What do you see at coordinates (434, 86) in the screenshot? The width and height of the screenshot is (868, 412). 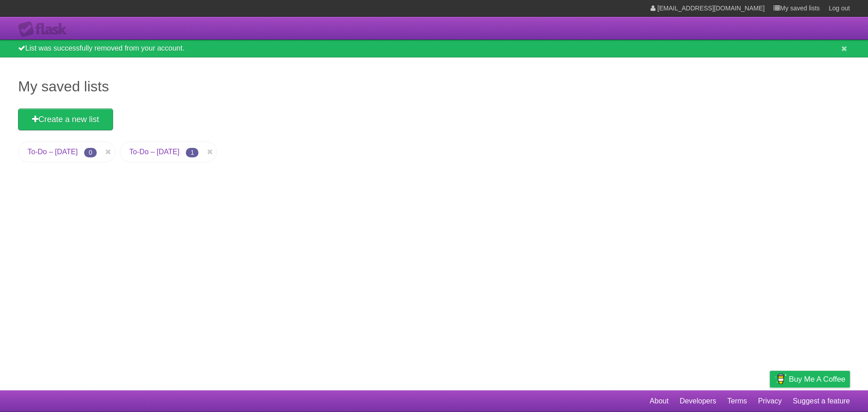 I see `h1: My saved lists` at bounding box center [434, 86].